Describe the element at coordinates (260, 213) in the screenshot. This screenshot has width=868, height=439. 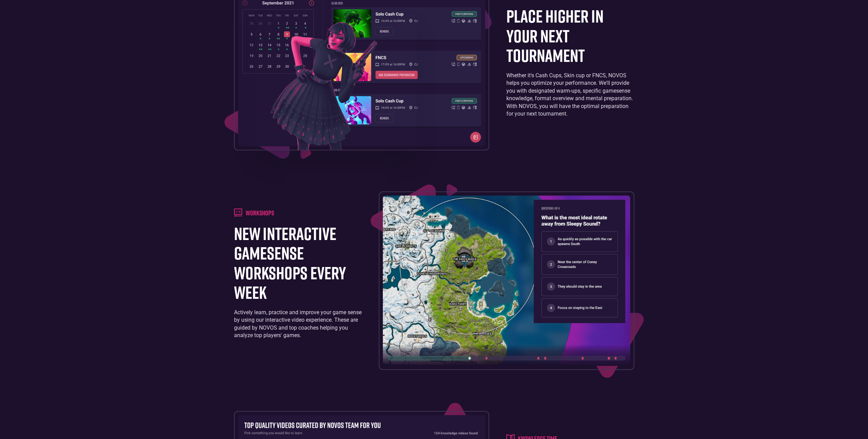
I see `h4: workshops` at that location.